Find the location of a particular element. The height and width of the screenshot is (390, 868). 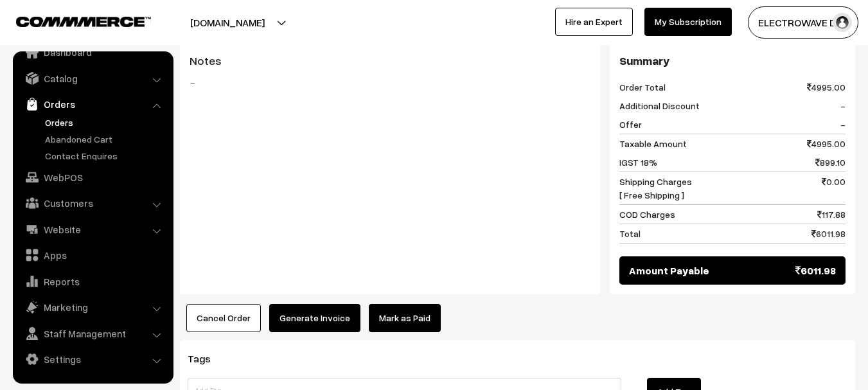

span: Tags is located at coordinates (207, 358).